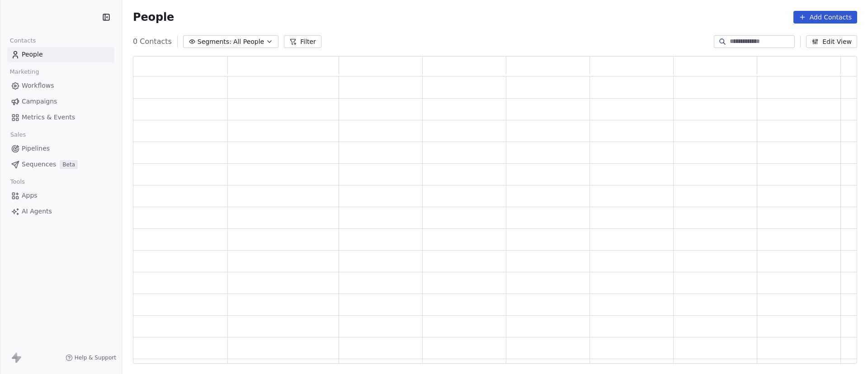 The width and height of the screenshot is (868, 374). I want to click on a: Help & Support, so click(91, 358).